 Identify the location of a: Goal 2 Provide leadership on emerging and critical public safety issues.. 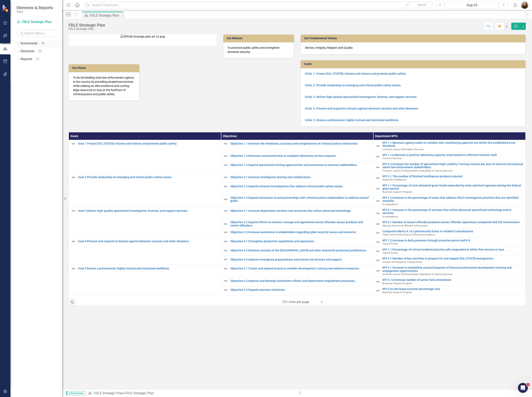
(148, 177).